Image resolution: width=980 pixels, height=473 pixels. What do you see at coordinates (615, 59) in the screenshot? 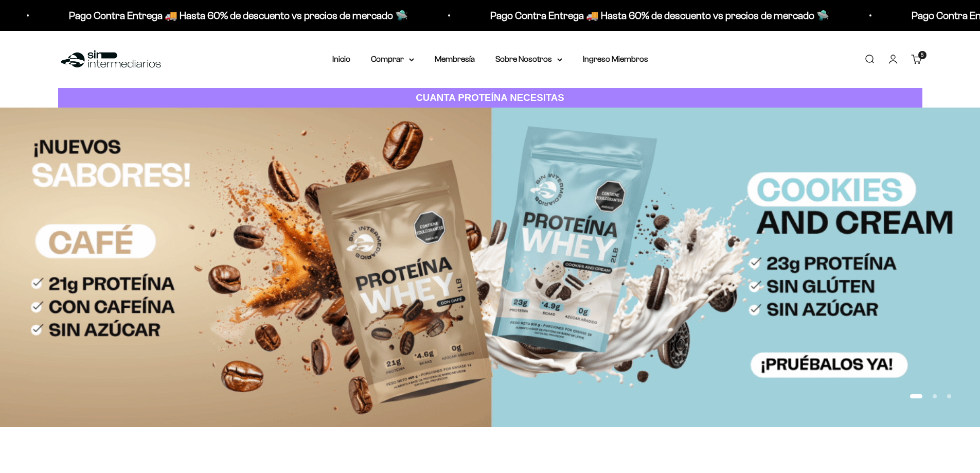
I see `a: Ingreso Miembros` at bounding box center [615, 59].